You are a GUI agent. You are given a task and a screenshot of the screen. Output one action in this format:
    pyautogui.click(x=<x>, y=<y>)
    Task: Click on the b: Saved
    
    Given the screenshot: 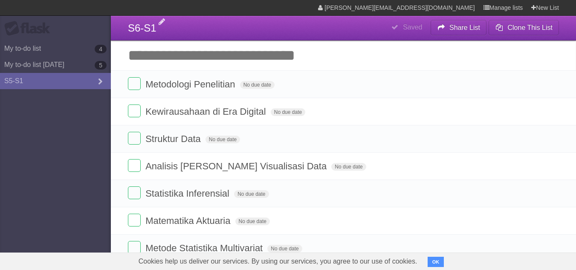 What is the action you would take?
    pyautogui.click(x=413, y=27)
    